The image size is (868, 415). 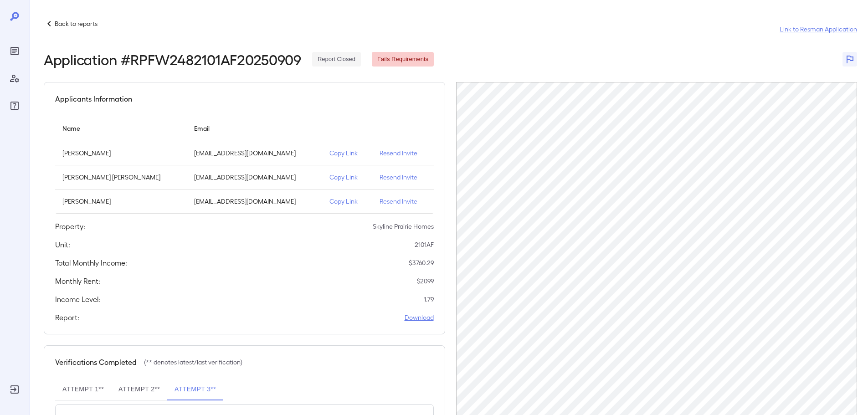 What do you see at coordinates (91, 263) in the screenshot?
I see `h5: Total Monthly Income:` at bounding box center [91, 263].